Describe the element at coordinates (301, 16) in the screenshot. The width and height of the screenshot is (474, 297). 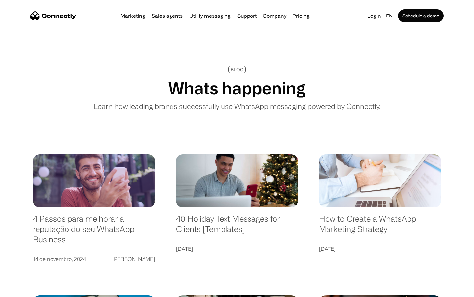
I see `a: Pricing` at that location.